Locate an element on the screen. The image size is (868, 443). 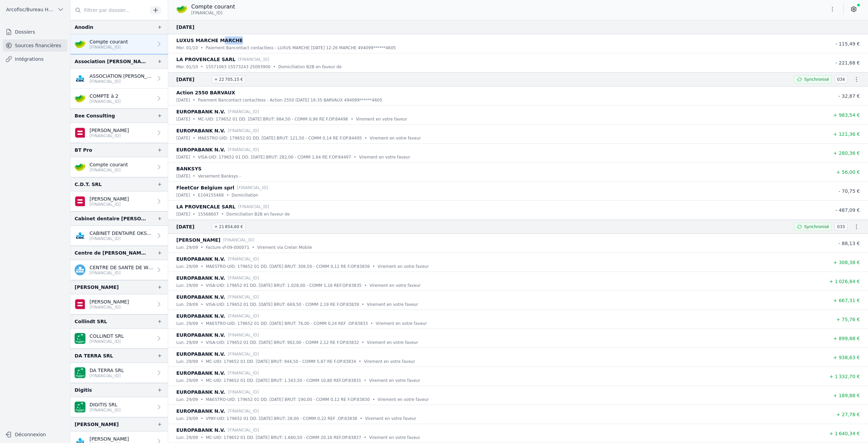
p: Versement Banksys - is located at coordinates (219, 176).